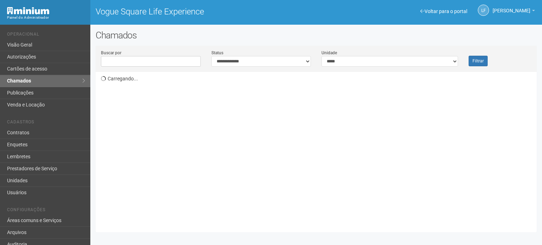  Describe the element at coordinates (478, 61) in the screenshot. I see `button: Filtrar` at that location.